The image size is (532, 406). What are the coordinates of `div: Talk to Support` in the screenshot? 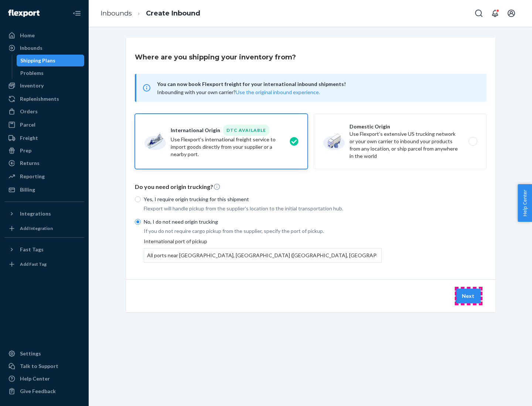 It's located at (39, 366).